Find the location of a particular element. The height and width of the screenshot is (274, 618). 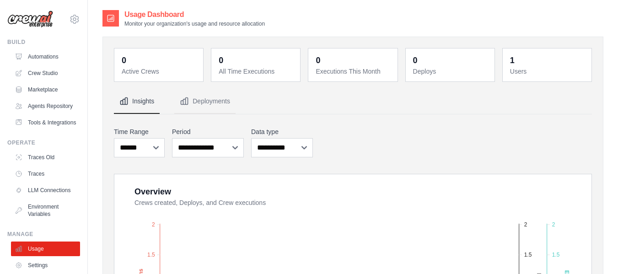

label: Time Range is located at coordinates (139, 132).